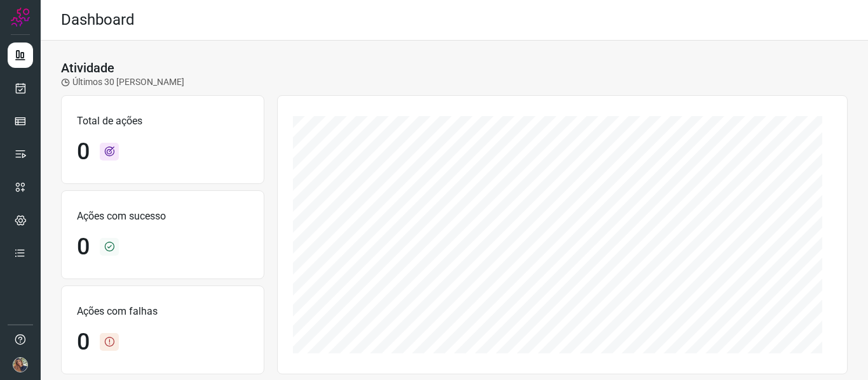 The width and height of the screenshot is (868, 380). What do you see at coordinates (163, 311) in the screenshot?
I see `p: Ações com falhas` at bounding box center [163, 311].